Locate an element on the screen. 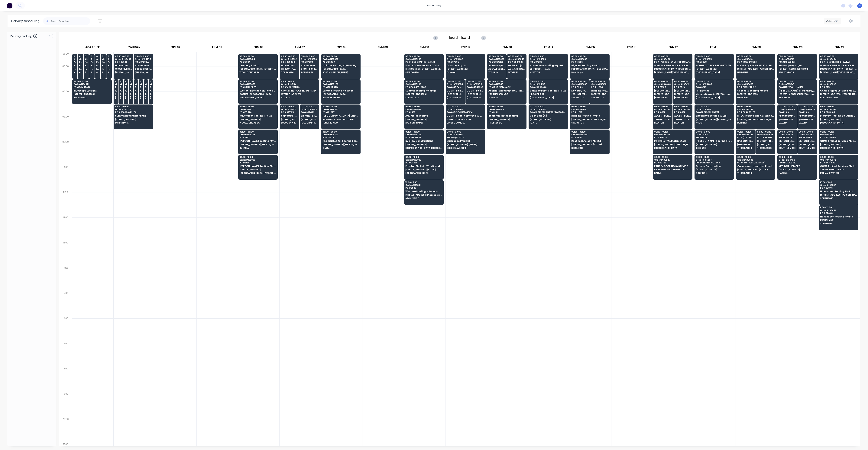 This screenshot has height=450, width=868. span: # 195063 is located at coordinates (131, 84).